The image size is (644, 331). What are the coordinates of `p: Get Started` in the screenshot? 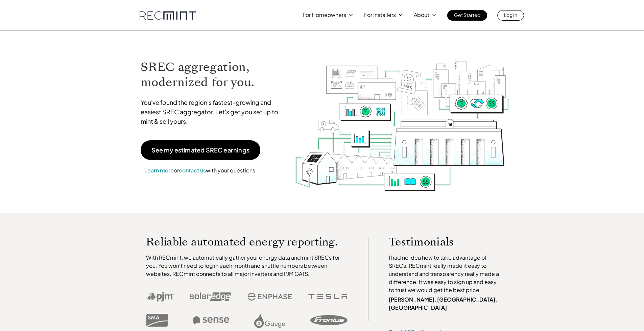 It's located at (467, 15).